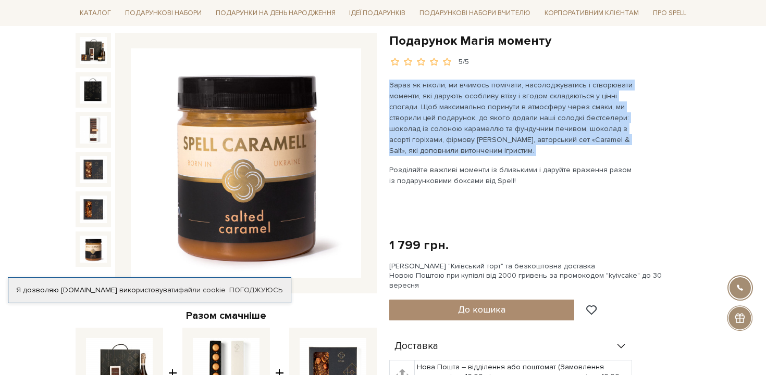  I want to click on a: Подарунки на День народження, so click(275, 13).